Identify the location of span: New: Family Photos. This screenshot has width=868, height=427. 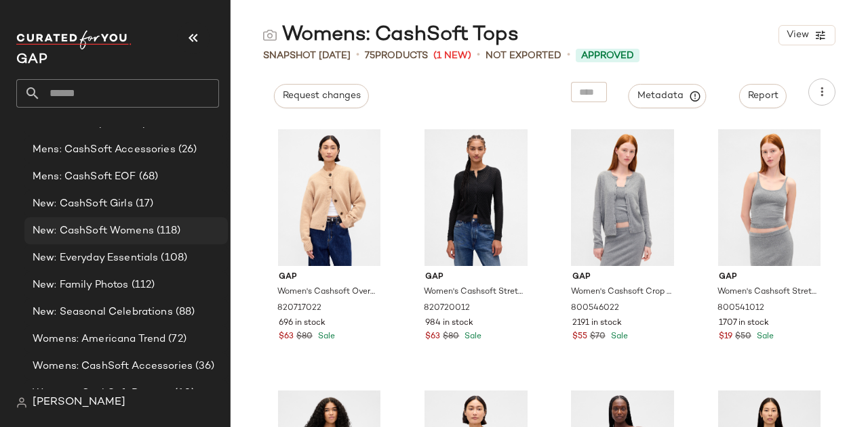
(81, 285).